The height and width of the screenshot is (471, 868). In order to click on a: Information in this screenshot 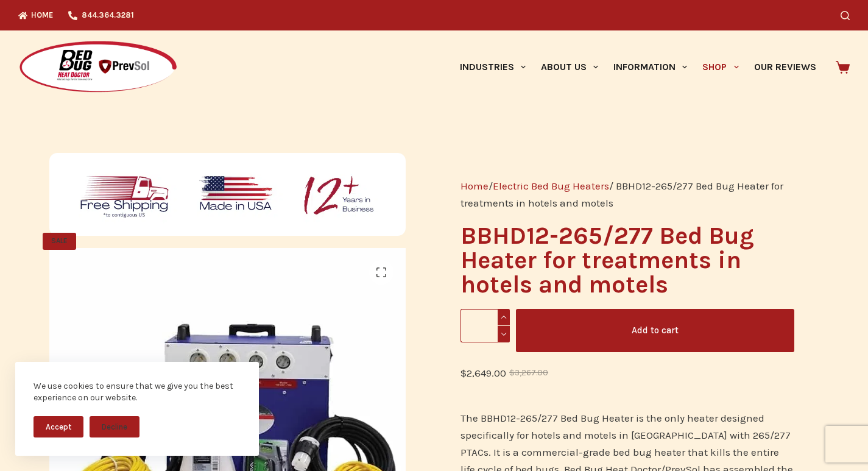, I will do `click(651, 67)`.